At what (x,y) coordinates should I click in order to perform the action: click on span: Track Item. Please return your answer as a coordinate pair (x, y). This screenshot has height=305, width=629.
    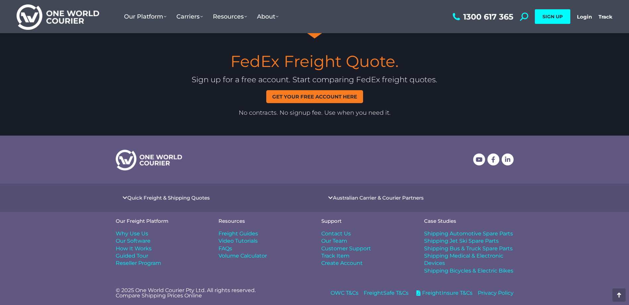
    Looking at the image, I should click on (335, 256).